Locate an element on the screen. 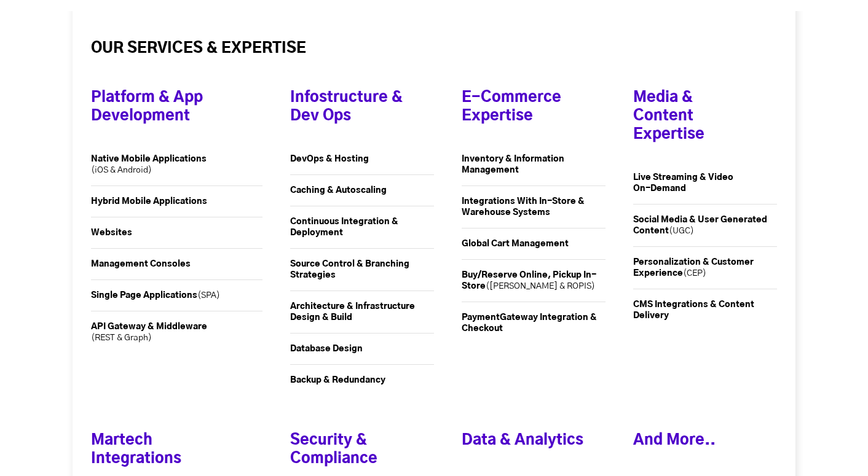 This screenshot has height=476, width=868. strong: Social Media & User Generated Content is located at coordinates (700, 225).